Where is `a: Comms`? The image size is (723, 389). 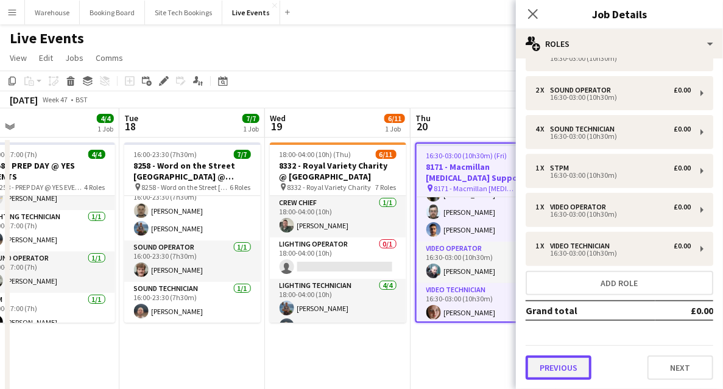
a: Comms is located at coordinates (109, 58).